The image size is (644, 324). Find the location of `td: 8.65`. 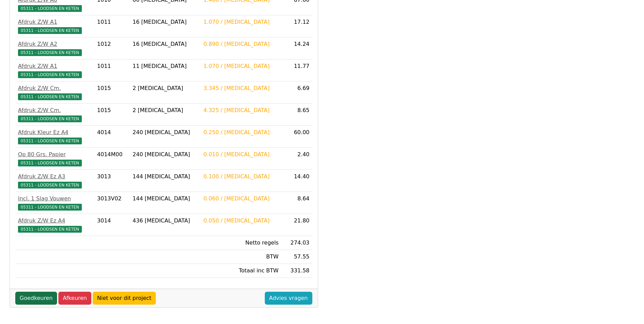

td: 8.65 is located at coordinates (296, 115).